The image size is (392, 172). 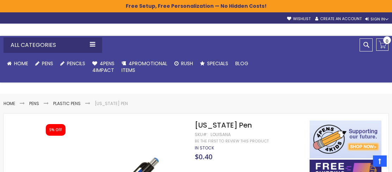 I want to click on span: 4Pens 4impact, so click(x=103, y=67).